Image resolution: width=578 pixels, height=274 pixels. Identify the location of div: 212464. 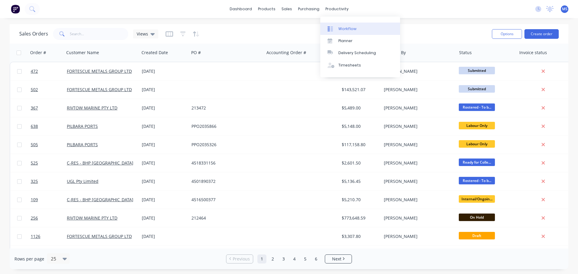
(225, 218).